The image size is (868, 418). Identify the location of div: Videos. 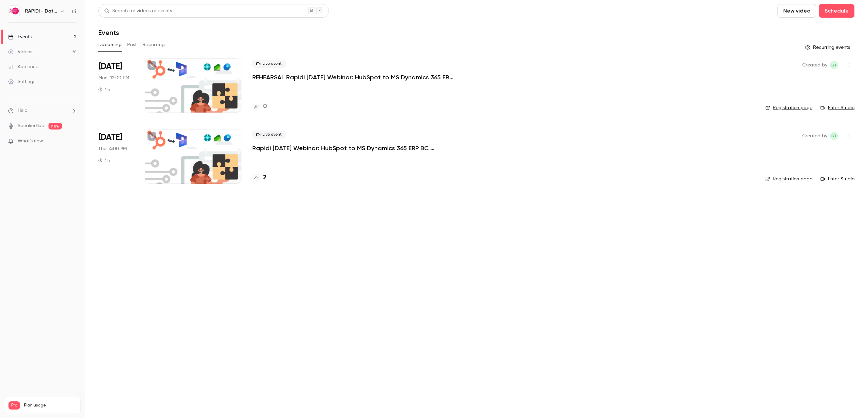
(20, 52).